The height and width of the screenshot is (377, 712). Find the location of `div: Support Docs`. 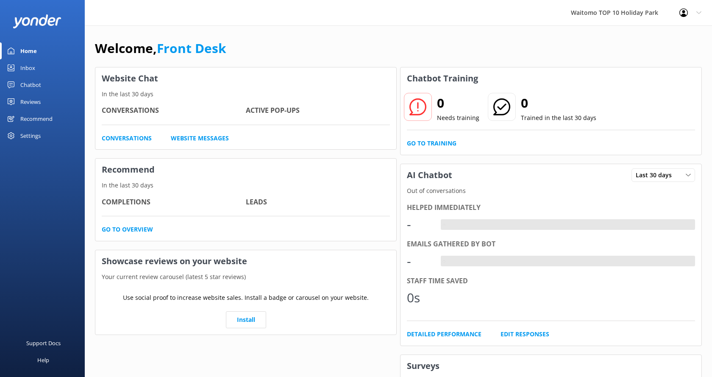

div: Support Docs is located at coordinates (43, 343).